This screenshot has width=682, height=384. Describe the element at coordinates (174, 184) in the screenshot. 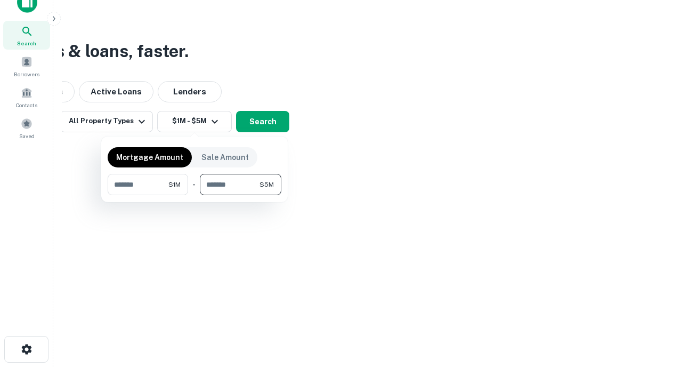

I see `span: $1M` at that location.